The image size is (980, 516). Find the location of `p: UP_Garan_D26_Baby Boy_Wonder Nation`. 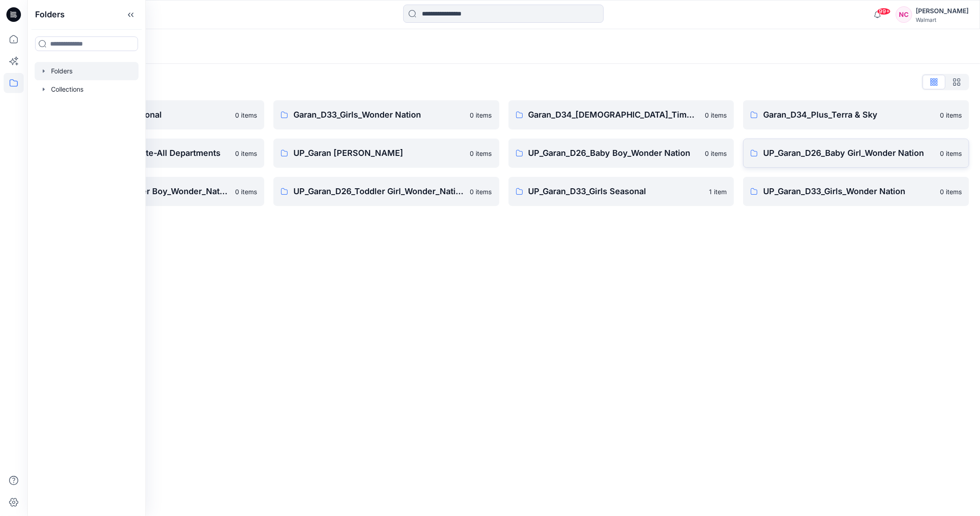

p: UP_Garan_D26_Baby Boy_Wonder Nation is located at coordinates (614, 153).